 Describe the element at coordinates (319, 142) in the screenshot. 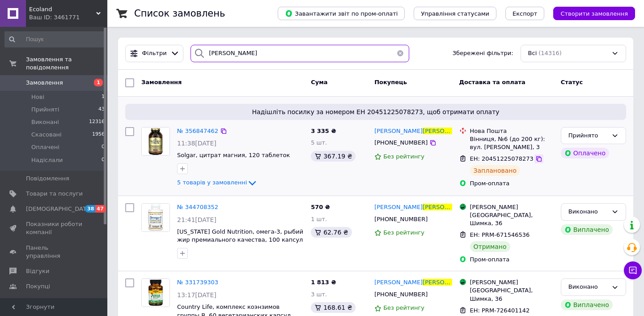

I see `span: 5 шт.` at that location.